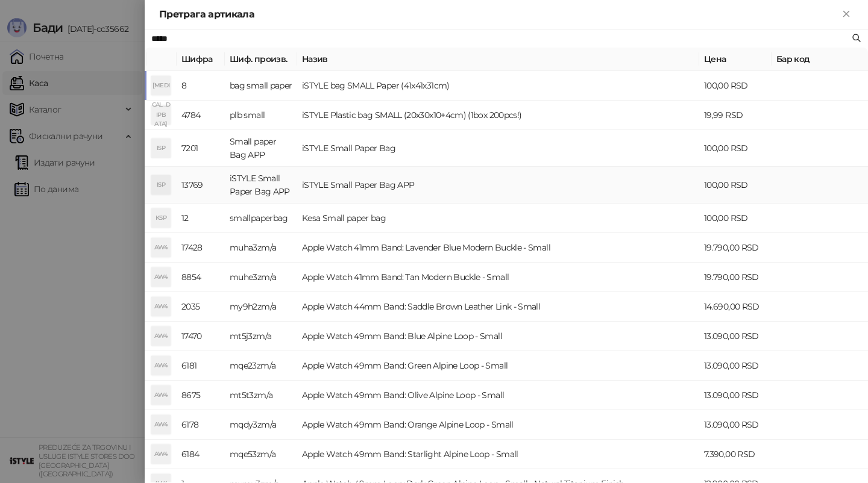 The height and width of the screenshot is (483, 868). I want to click on td: bag small paper, so click(261, 85).